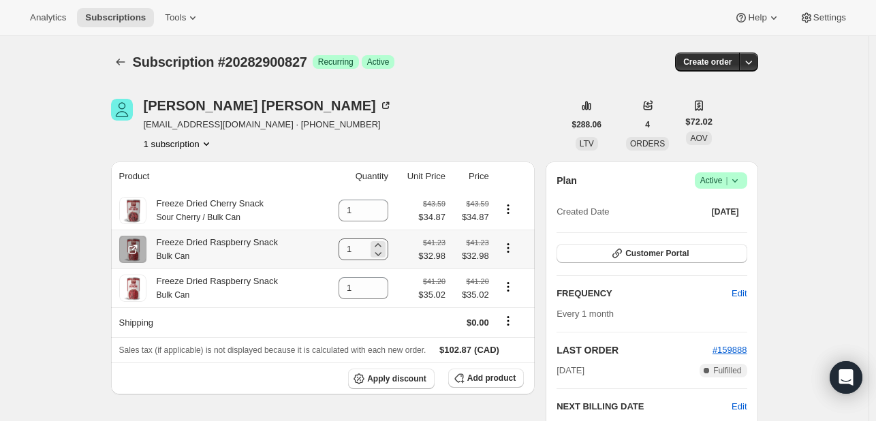 The height and width of the screenshot is (421, 876). Describe the element at coordinates (730, 350) in the screenshot. I see `span: #159888` at that location.